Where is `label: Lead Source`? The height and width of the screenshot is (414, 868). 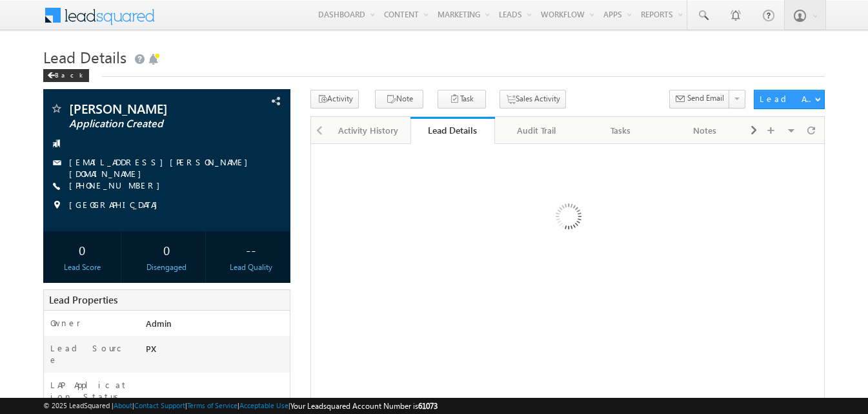 label: Lead Source is located at coordinates (91, 354).